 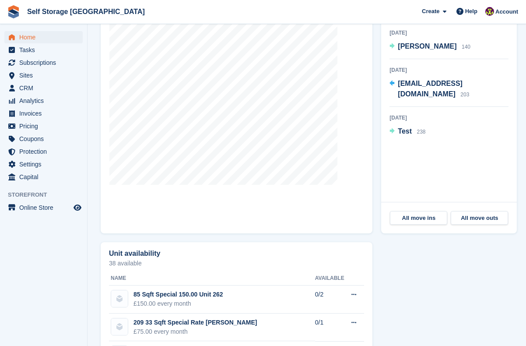 I want to click on a: Preview store, so click(x=77, y=207).